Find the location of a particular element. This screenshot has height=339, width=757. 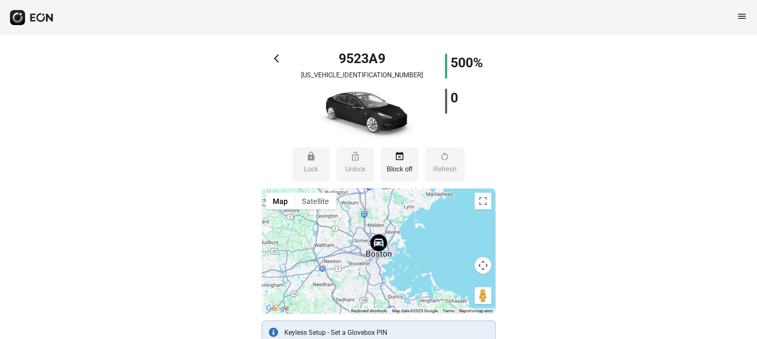

span: menu is located at coordinates (742, 16).